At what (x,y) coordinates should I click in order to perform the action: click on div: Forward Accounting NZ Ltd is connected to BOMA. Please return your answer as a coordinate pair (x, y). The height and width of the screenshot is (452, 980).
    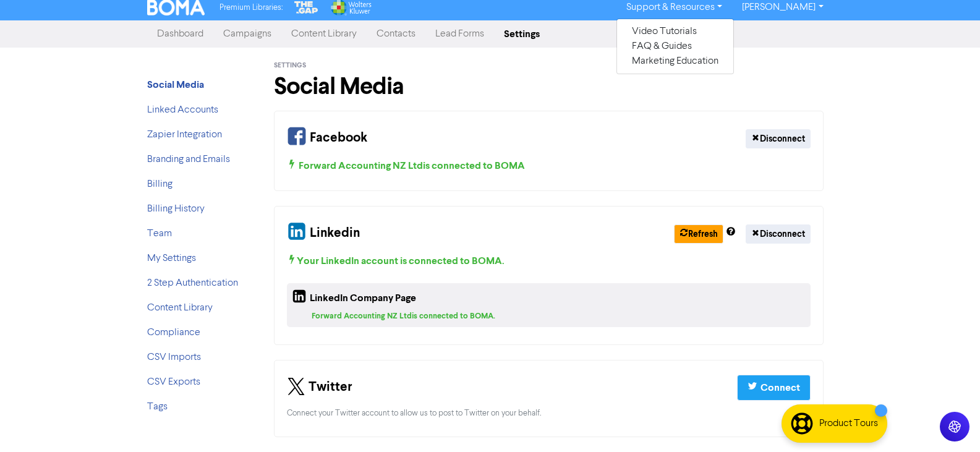
    Looking at the image, I should click on (549, 165).